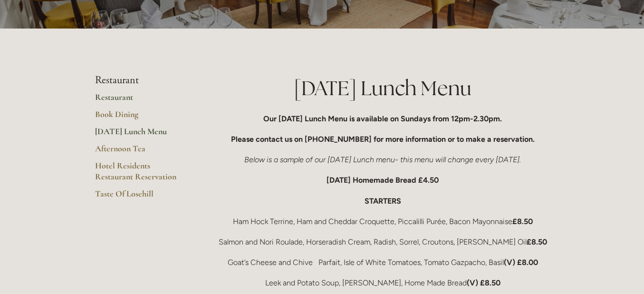 The image size is (644, 294). I want to click on a: Book Dining, so click(140, 117).